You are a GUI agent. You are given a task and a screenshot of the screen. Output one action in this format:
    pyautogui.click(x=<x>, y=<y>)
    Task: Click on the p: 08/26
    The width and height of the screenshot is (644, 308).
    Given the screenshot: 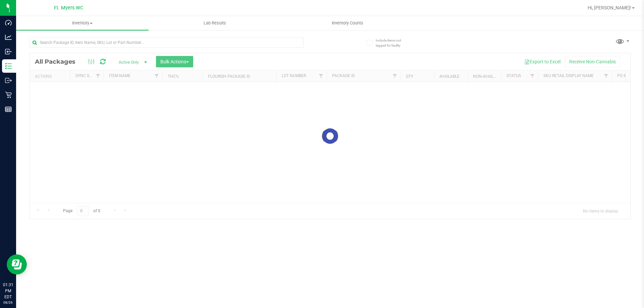 What is the action you would take?
    pyautogui.click(x=8, y=303)
    